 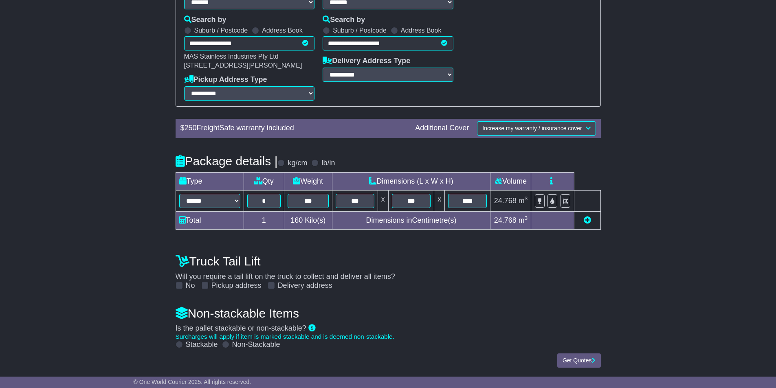 What do you see at coordinates (308, 181) in the screenshot?
I see `td: Weight` at bounding box center [308, 181].